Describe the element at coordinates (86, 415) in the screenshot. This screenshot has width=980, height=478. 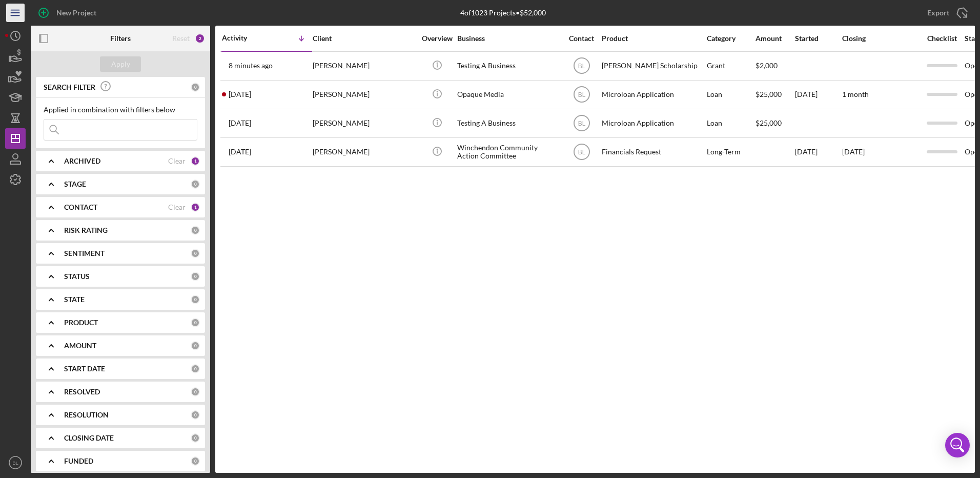
I see `b: RESOLUTION` at that location.